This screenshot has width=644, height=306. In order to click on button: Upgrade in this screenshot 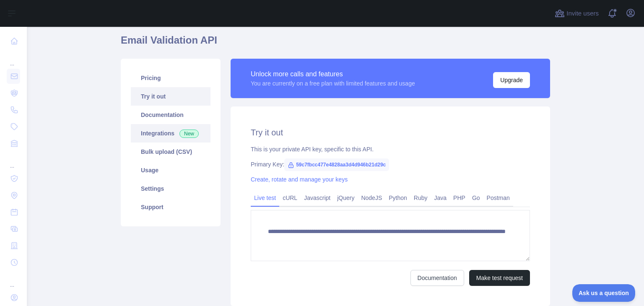, I will do `click(511, 80)`.